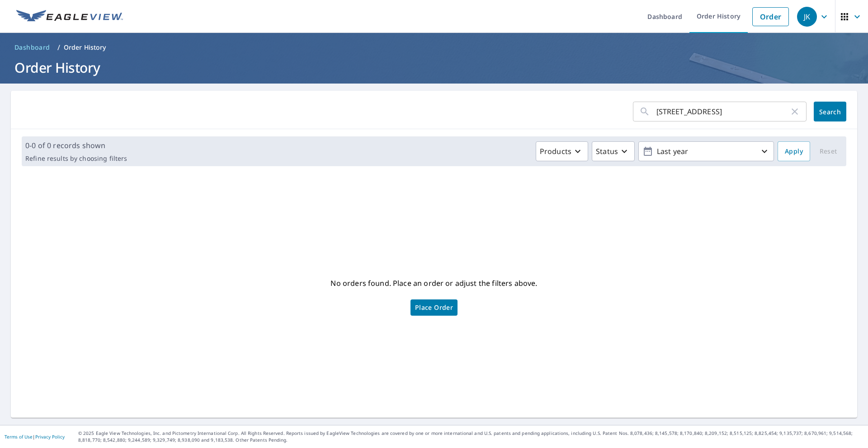 The width and height of the screenshot is (868, 448). What do you see at coordinates (471, 437) in the screenshot?
I see `p: © 2025 Eagle View Technologies, Inc. and Pictometry International Corp. All Rights Reserved. Repo...` at bounding box center [471, 437].